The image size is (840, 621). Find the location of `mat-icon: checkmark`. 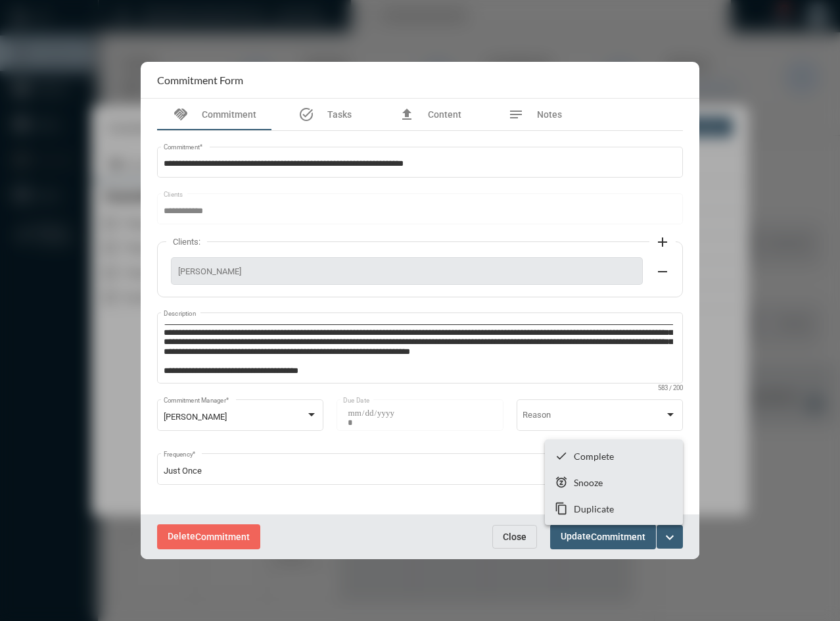

mat-icon: checkmark is located at coordinates (561, 456).